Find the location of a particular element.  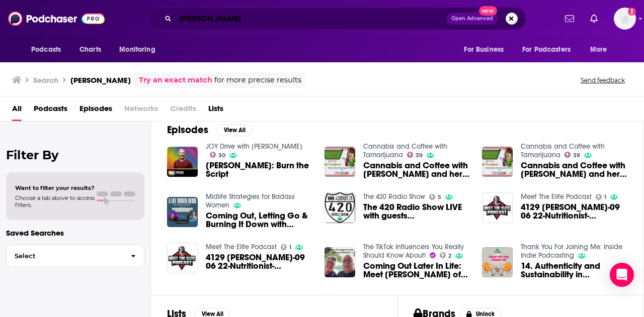

a: All is located at coordinates (17, 111).